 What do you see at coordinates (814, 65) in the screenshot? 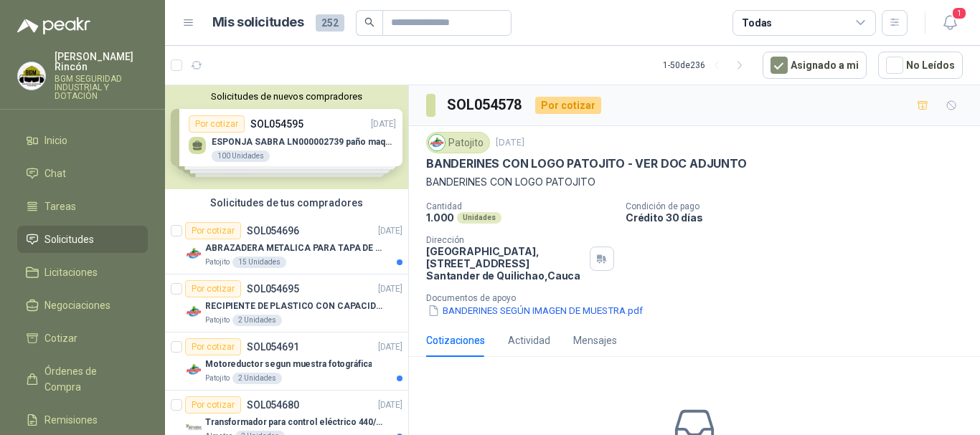
I see `button: Asignado a mi` at bounding box center [814, 65].